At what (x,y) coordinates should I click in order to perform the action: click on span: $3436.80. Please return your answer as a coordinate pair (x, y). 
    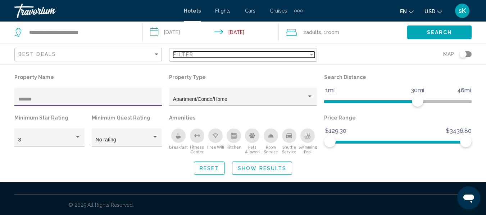
    Looking at the image, I should click on (459, 131).